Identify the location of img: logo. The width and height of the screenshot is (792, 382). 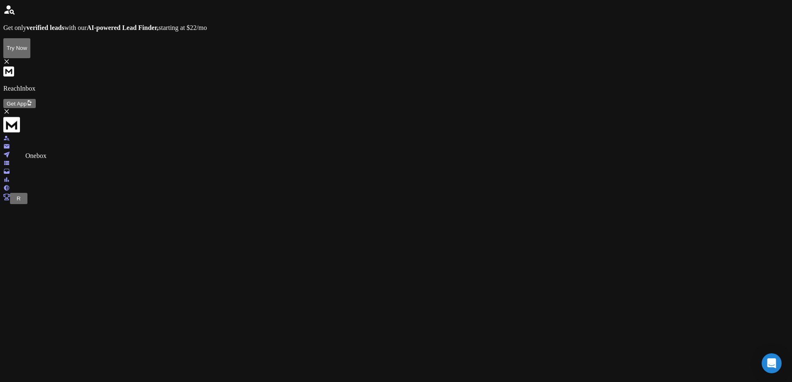
(12, 125).